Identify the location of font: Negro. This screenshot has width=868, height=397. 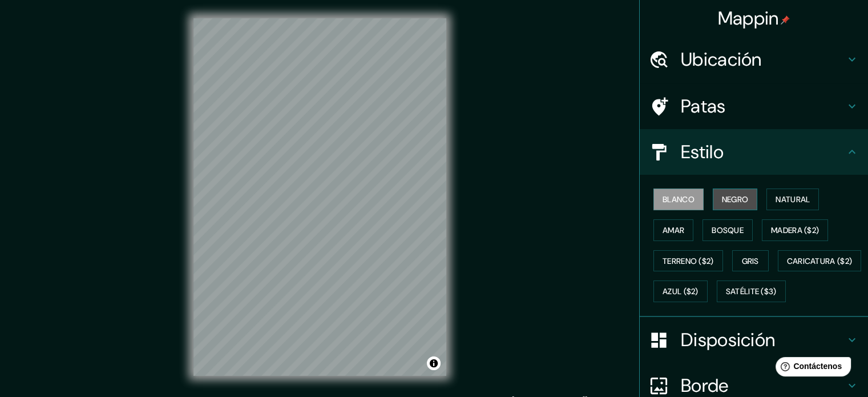
(735, 199).